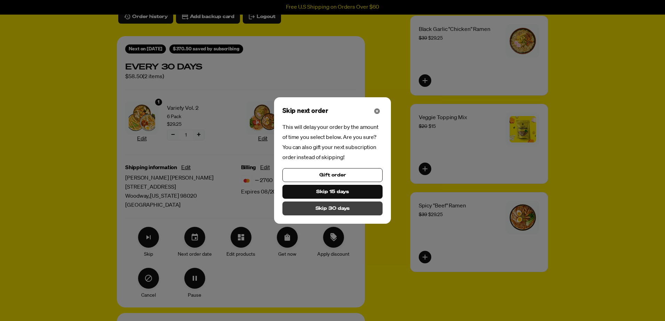 This screenshot has height=321, width=665. Describe the element at coordinates (332, 175) in the screenshot. I see `span: Gift order` at that location.